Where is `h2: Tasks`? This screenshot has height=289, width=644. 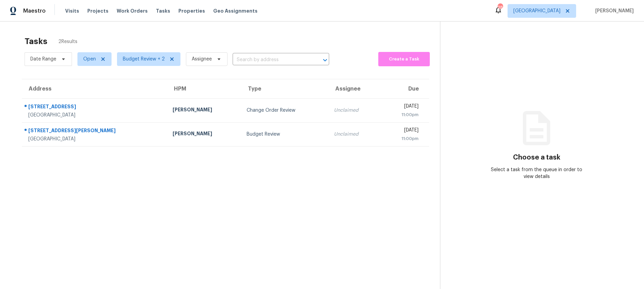
h2: Tasks is located at coordinates (36, 41).